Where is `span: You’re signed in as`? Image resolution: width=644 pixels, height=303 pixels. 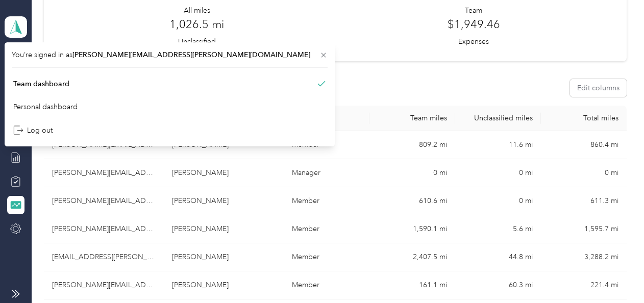
span: You’re signed in as is located at coordinates (169, 55).